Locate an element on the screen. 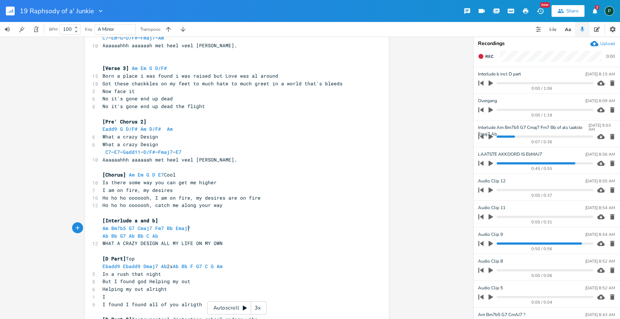 The width and height of the screenshot is (620, 319). span: Audio Clip 11 is located at coordinates (492, 208).